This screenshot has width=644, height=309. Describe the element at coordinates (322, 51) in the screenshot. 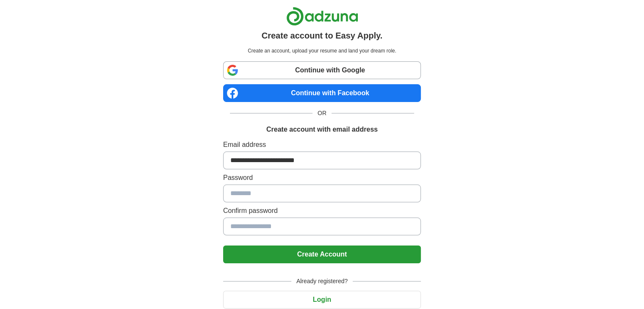

I see `p: Create an account, upload your resume and land your dream role.` at that location.